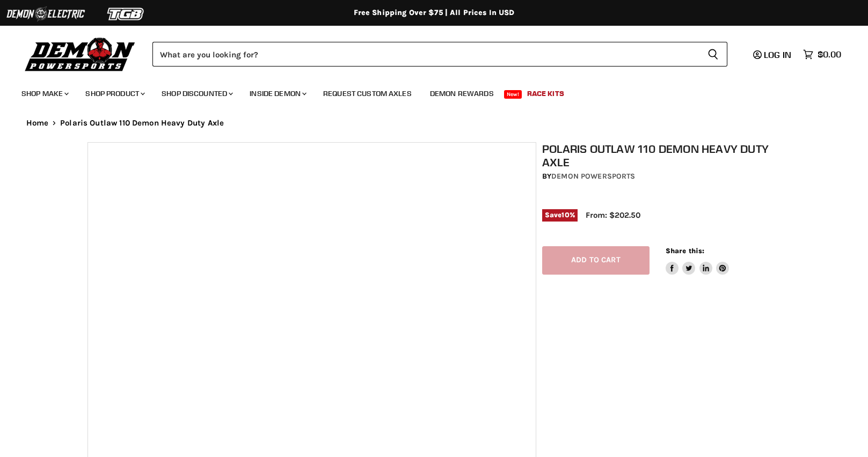 This screenshot has height=457, width=868. What do you see at coordinates (565, 214) in the screenshot?
I see `span: 10` at bounding box center [565, 214].